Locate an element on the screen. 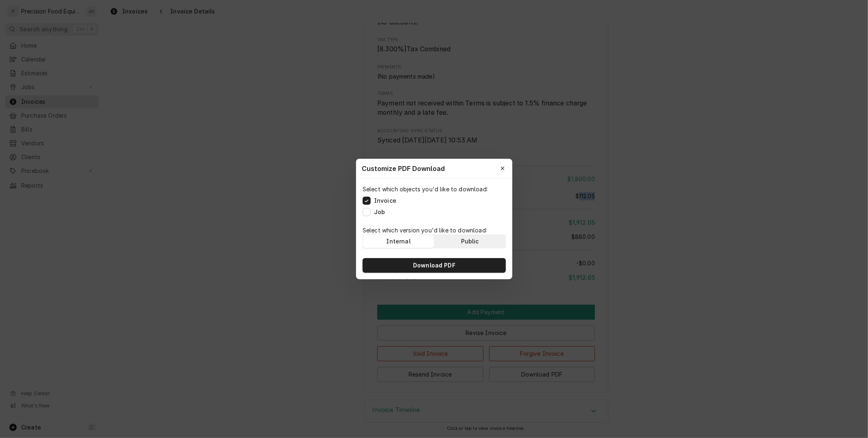 This screenshot has height=438, width=868. div: Internal is located at coordinates (398, 242).